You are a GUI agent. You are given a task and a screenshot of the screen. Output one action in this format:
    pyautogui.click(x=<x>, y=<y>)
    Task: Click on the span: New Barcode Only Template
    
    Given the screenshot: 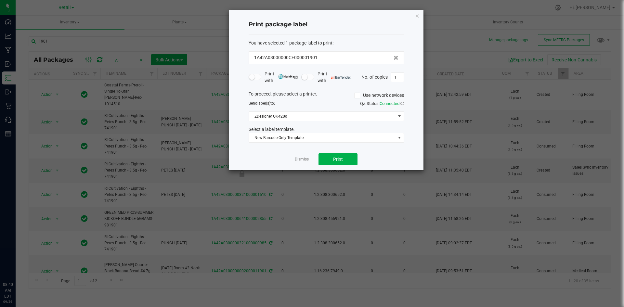 What is the action you would take?
    pyautogui.click(x=322, y=138)
    